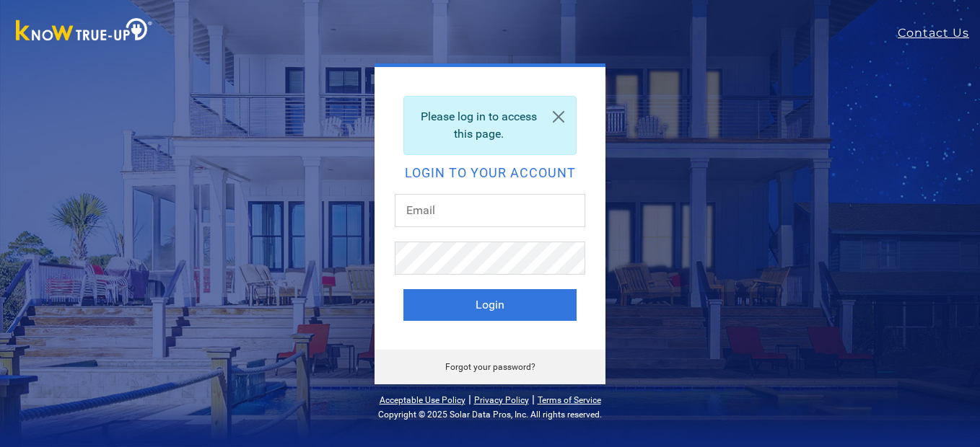 The height and width of the screenshot is (447, 980). What do you see at coordinates (501, 400) in the screenshot?
I see `a: Privacy Policy` at bounding box center [501, 400].